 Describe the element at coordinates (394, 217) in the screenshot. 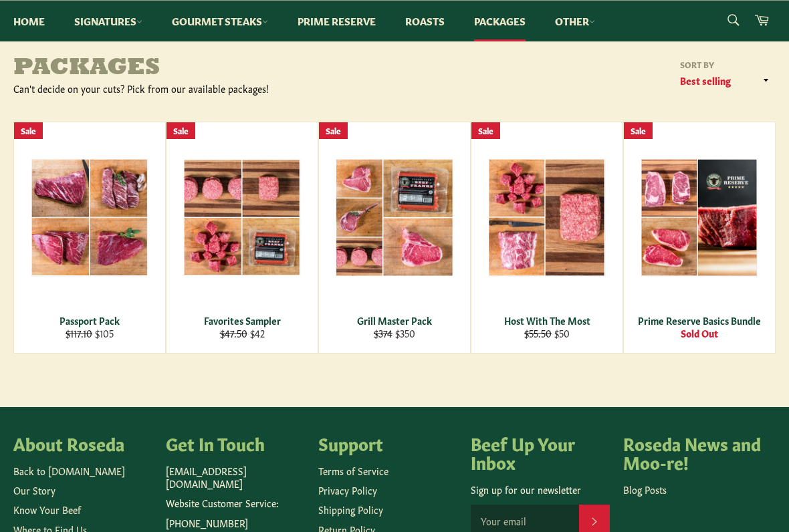

I see `img: Grill Master Pack` at that location.